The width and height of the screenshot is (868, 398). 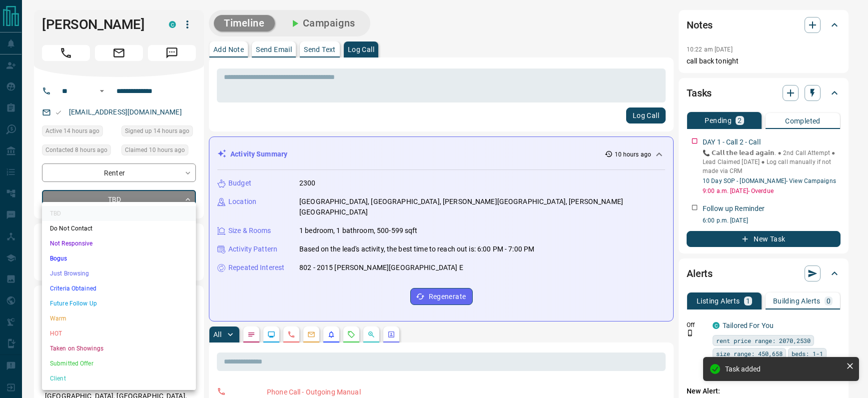 I want to click on li: Submitted Offer, so click(x=119, y=364).